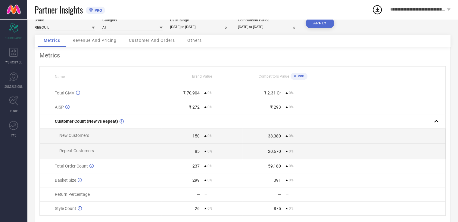 The width and height of the screenshot is (458, 222). What do you see at coordinates (196, 166) in the screenshot?
I see `div: 237` at bounding box center [196, 166].